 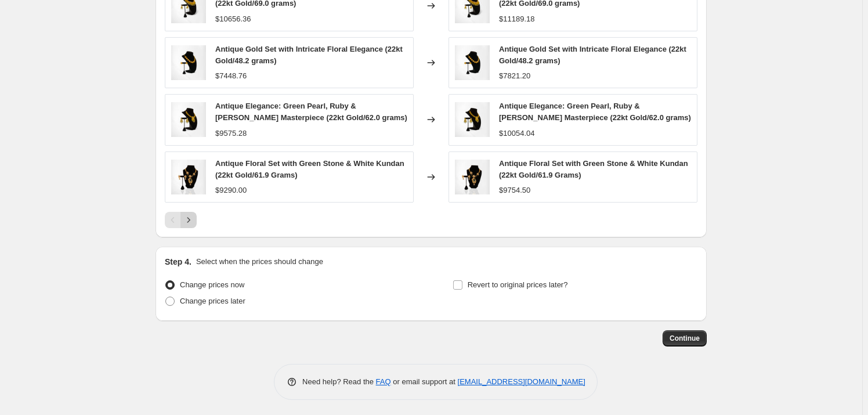 What do you see at coordinates (515, 76) in the screenshot?
I see `div: $7821.20` at bounding box center [515, 76].